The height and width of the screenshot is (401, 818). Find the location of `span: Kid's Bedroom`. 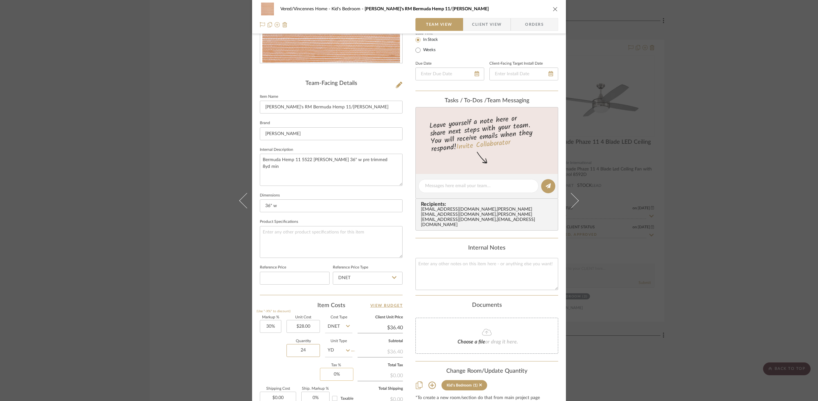

span: Kid's Bedroom is located at coordinates (348, 9).